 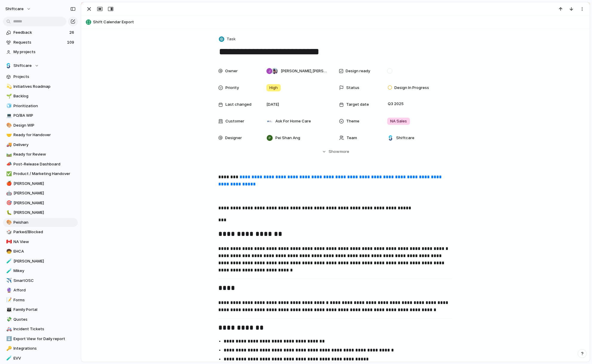 I want to click on span: Priority, so click(x=232, y=88).